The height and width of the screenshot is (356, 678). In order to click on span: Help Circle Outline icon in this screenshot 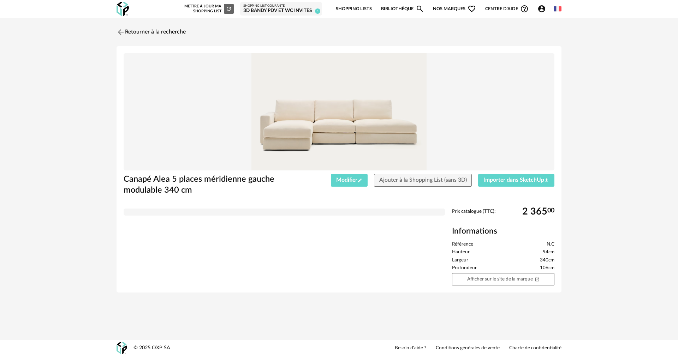, I will do `click(525, 9)`.